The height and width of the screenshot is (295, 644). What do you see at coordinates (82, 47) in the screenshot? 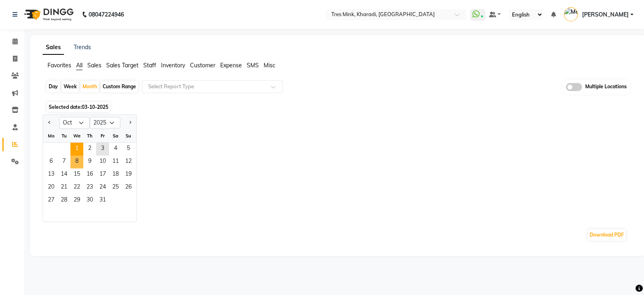
I see `a: Trends` at bounding box center [82, 47].